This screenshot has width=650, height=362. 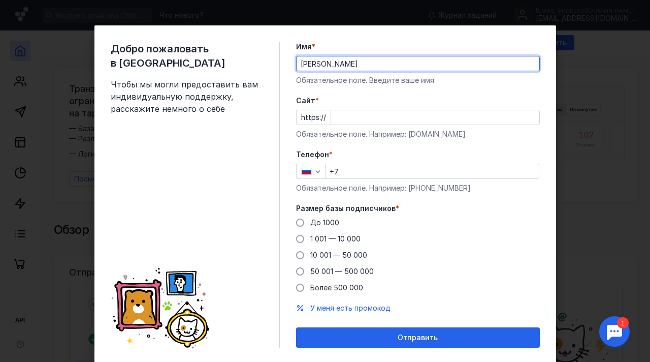 I want to click on div: 1, so click(x=28, y=12).